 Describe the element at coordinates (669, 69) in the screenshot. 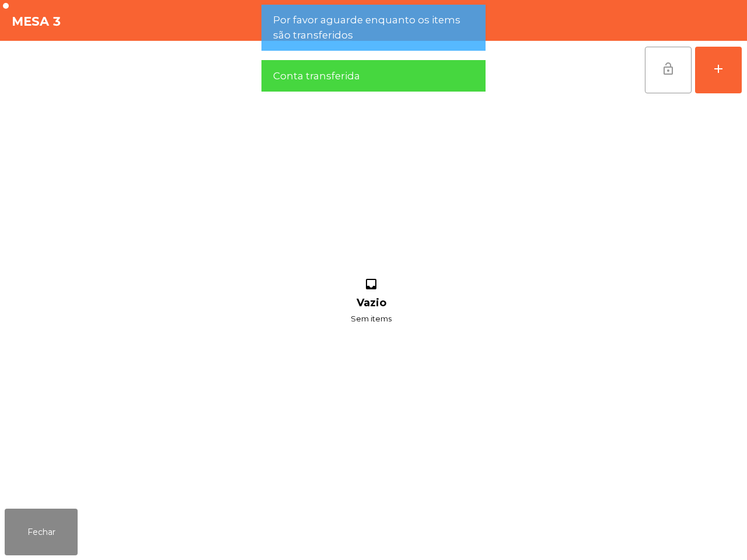

I see `span: lock_open` at that location.